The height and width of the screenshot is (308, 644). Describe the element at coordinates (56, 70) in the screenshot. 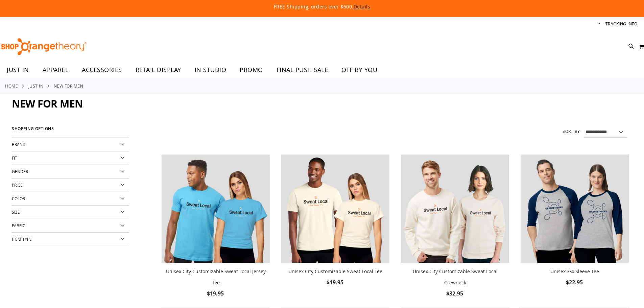

I see `span: APPAREL` at that location.